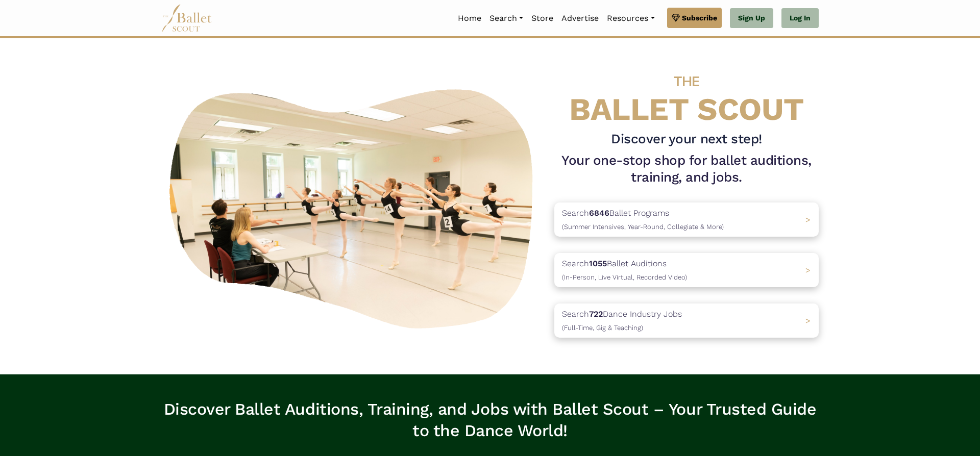 This screenshot has height=456, width=980. I want to click on span: (Summer Intensives, Year-Round, Collegiate & More), so click(643, 227).